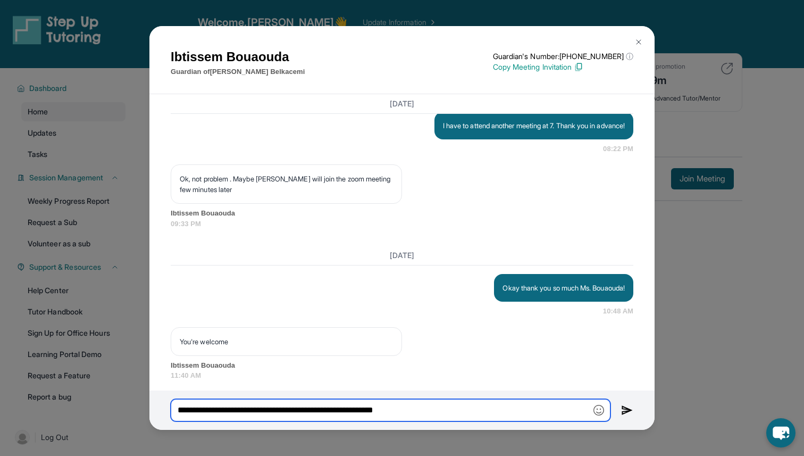  I want to click on p: Copy Meeting Invitation, so click(563, 67).